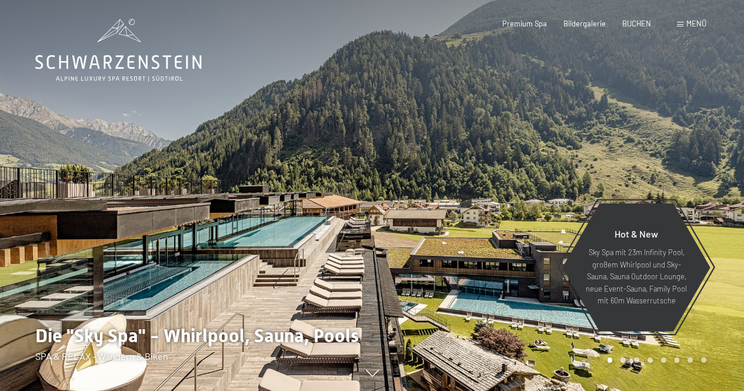  I want to click on span: Hot & New, so click(637, 234).